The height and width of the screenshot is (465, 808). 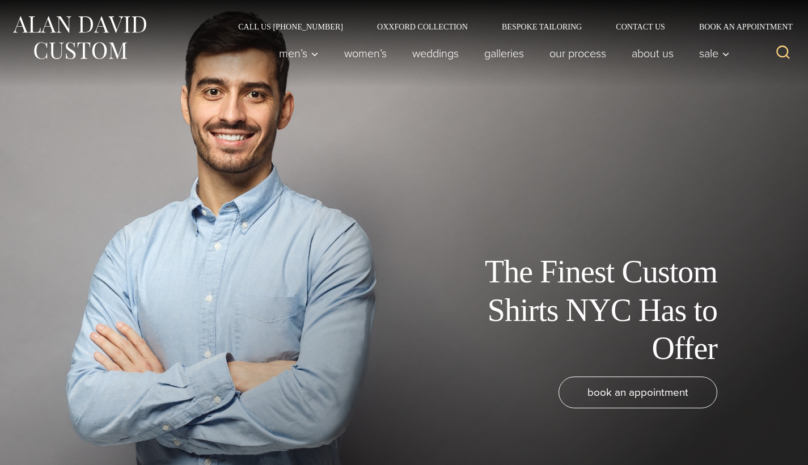 What do you see at coordinates (79, 37) in the screenshot?
I see `img: Alan David Custom` at bounding box center [79, 37].